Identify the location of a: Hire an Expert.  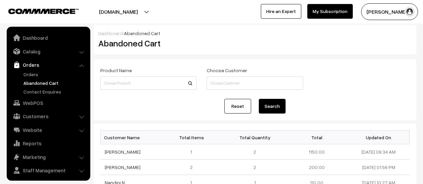
(281, 11).